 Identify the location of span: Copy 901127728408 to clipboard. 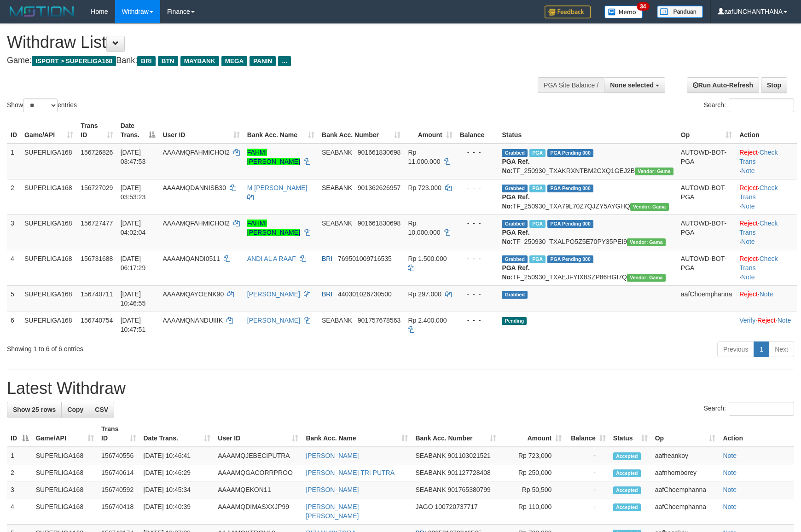
(468, 472).